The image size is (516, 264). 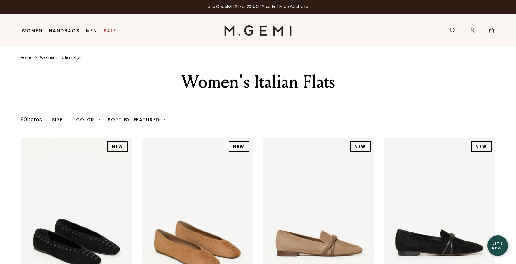 What do you see at coordinates (498, 246) in the screenshot?
I see `div: Let's Chat` at bounding box center [498, 246].